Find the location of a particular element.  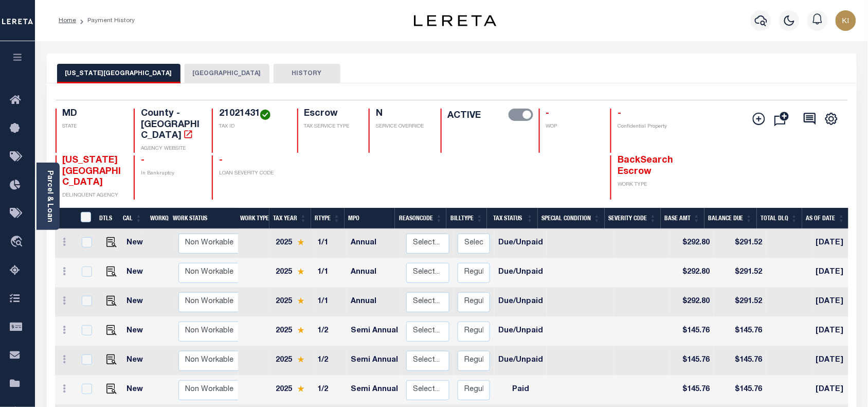

th: RType: activate to sort column ascending is located at coordinates (327, 218).